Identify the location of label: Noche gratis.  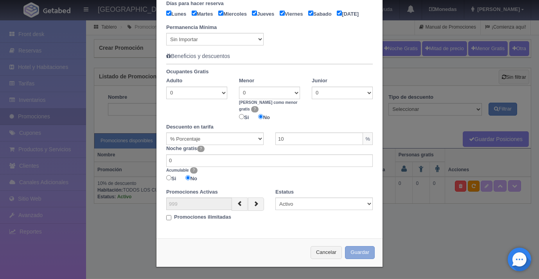
(182, 148).